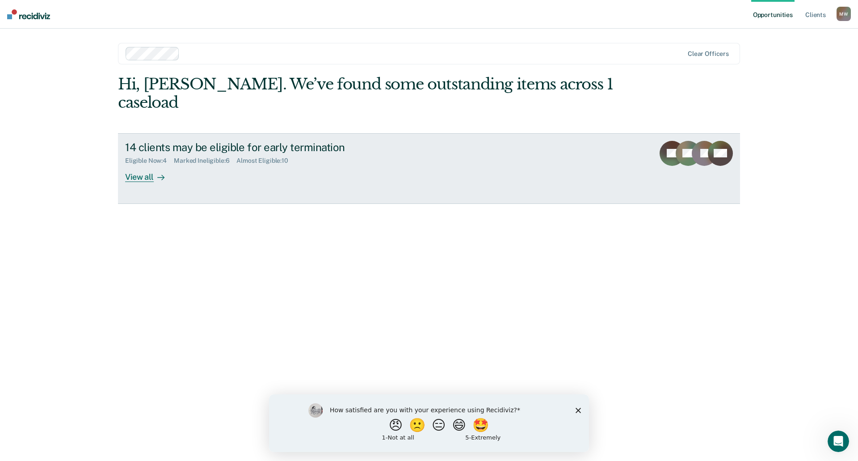 The image size is (858, 461). What do you see at coordinates (266, 161) in the screenshot?
I see `div: Almost Eligible : 10` at bounding box center [266, 161].